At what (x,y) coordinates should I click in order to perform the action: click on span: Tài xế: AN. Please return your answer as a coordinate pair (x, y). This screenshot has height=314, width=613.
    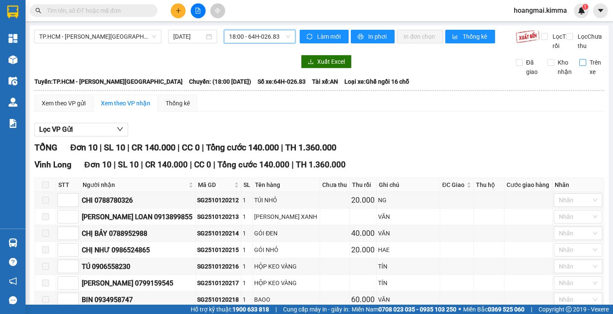
    Looking at the image, I should click on (325, 82).